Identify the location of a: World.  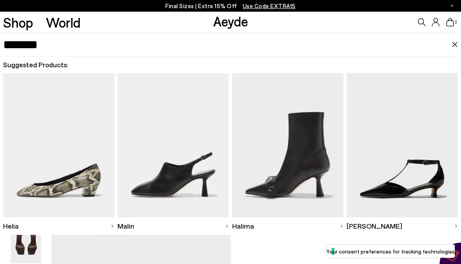
(63, 22).